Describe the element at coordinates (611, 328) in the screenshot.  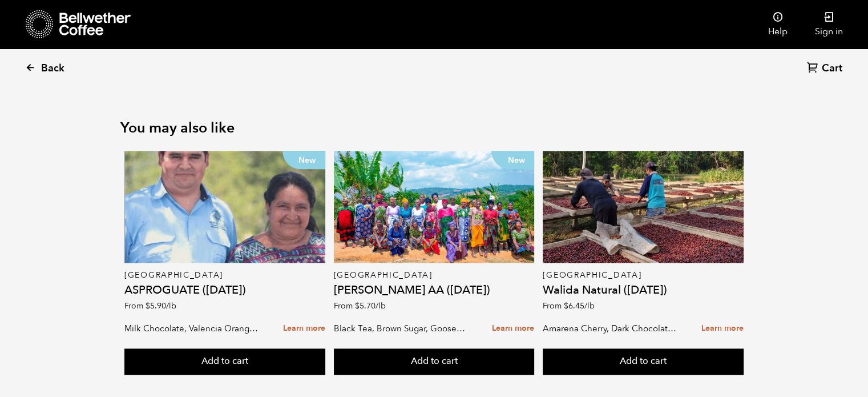
I see `p: Amarena Cherry, Dark Chocolate, Hibiscus` at that location.